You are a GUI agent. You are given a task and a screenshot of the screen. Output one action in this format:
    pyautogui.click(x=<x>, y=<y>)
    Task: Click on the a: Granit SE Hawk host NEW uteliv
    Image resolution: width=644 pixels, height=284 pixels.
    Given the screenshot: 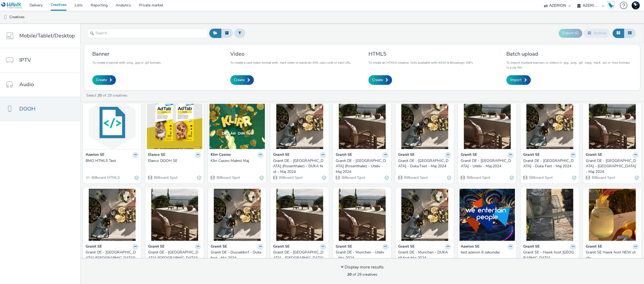 What is the action you would take?
    pyautogui.click(x=612, y=255)
    